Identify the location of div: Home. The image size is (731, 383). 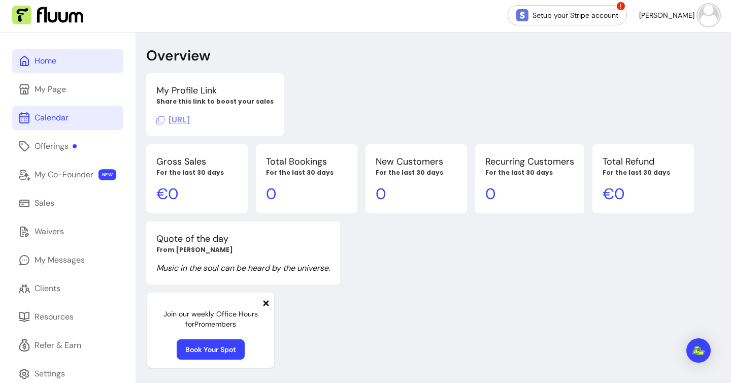
(45, 61).